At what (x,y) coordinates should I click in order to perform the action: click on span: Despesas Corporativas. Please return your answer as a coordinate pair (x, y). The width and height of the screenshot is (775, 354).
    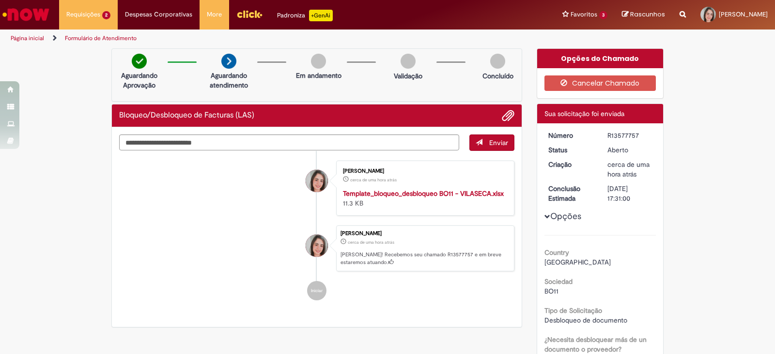
    Looking at the image, I should click on (158, 15).